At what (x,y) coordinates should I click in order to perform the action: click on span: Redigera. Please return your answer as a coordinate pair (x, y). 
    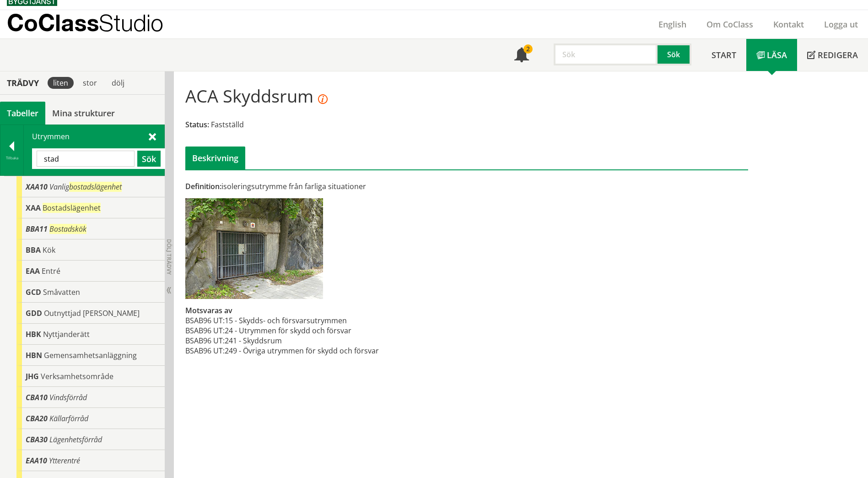
    Looking at the image, I should click on (838, 55).